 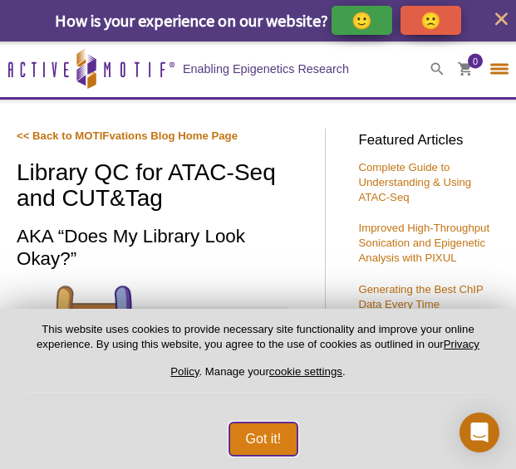 I want to click on button: Got it!, so click(x=263, y=439).